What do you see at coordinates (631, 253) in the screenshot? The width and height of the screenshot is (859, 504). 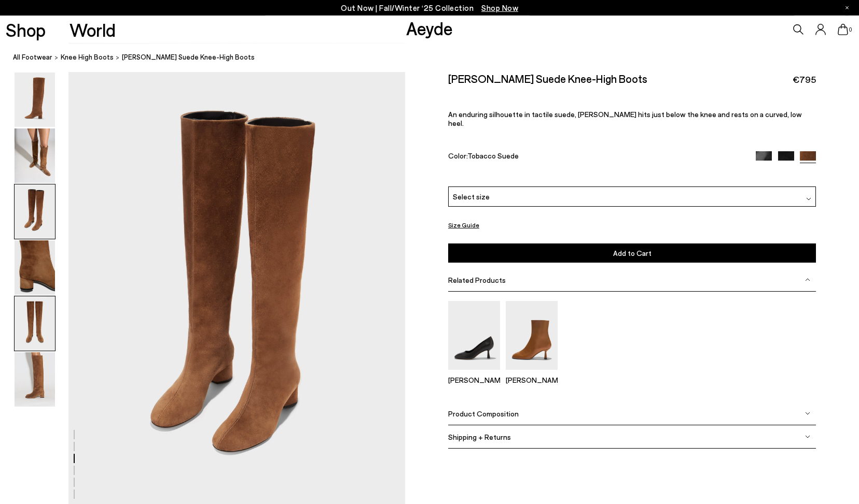 I see `button: Add to Cart` at bounding box center [631, 253].